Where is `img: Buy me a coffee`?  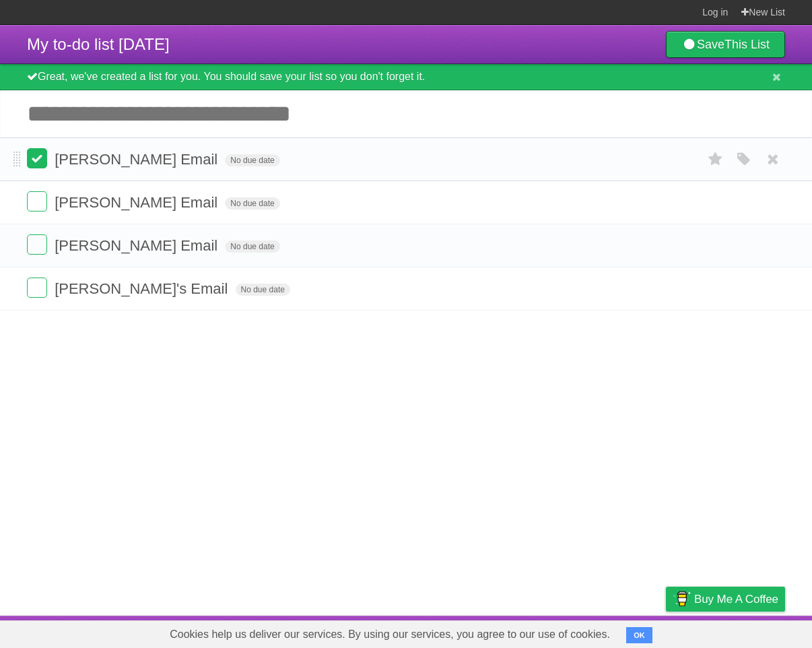
img: Buy me a coffee is located at coordinates (682, 599).